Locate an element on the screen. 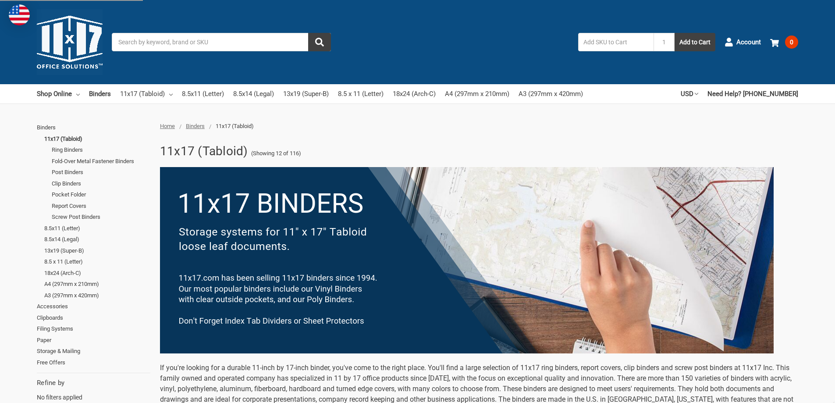 The width and height of the screenshot is (835, 403). a: Home is located at coordinates (167, 126).